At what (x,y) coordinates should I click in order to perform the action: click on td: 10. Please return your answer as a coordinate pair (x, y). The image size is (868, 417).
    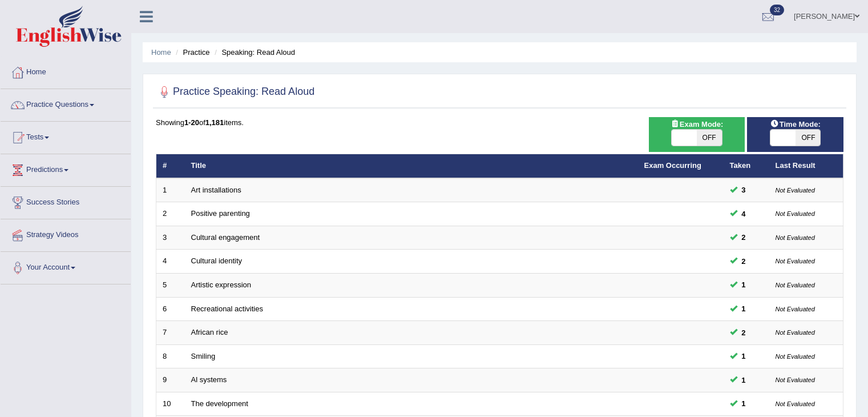
    Looking at the image, I should click on (171, 403).